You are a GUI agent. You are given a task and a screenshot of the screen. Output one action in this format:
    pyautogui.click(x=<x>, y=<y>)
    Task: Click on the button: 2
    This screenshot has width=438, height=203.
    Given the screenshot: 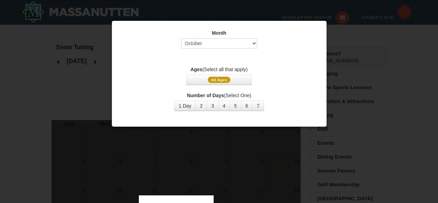 What is the action you would take?
    pyautogui.click(x=201, y=106)
    